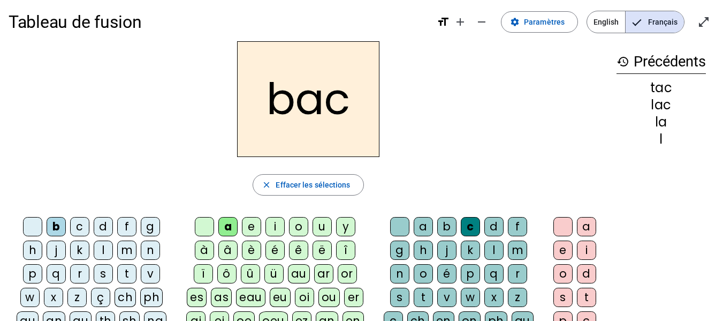 This screenshot has height=321, width=723. Describe the element at coordinates (661, 122) in the screenshot. I see `div: la` at that location.